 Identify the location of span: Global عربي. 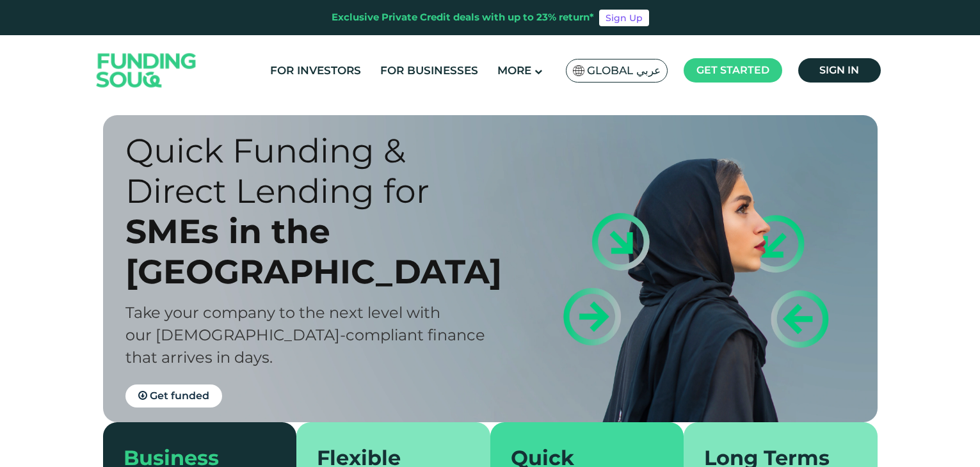
(624, 71).